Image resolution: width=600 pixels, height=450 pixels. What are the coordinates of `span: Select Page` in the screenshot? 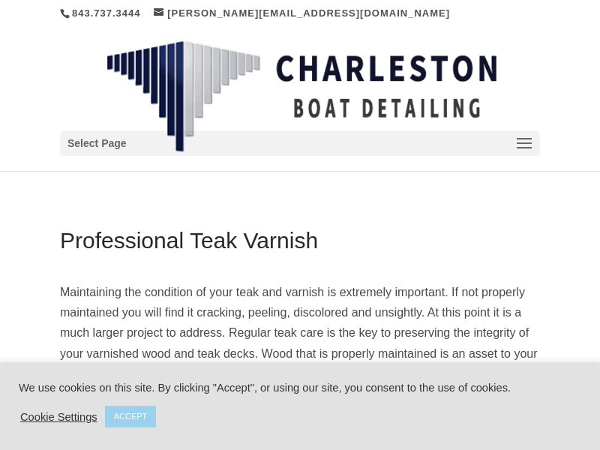 It's located at (97, 143).